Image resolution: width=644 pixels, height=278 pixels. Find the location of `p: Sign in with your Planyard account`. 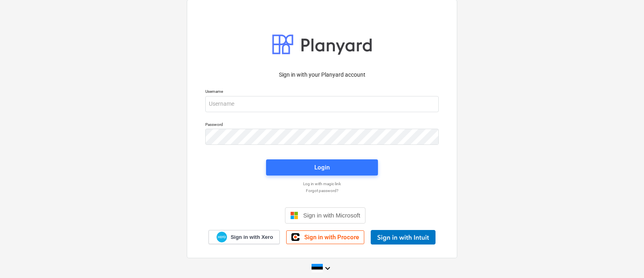

p: Sign in with your Planyard account is located at coordinates (322, 74).